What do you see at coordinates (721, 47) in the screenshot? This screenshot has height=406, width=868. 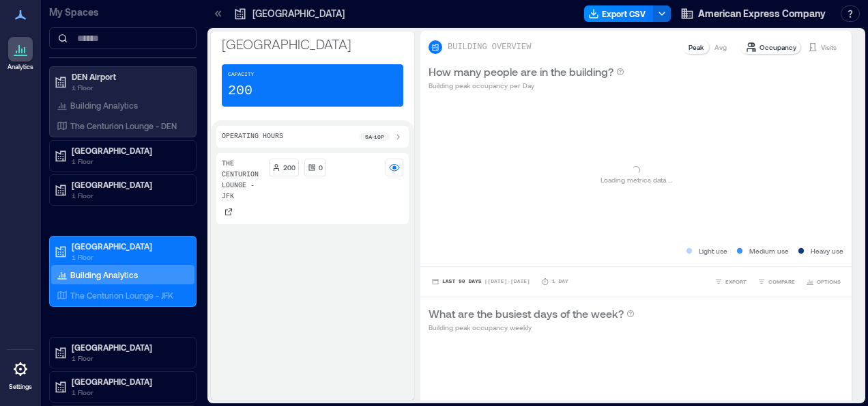 I see `p: Avg` at bounding box center [721, 47].